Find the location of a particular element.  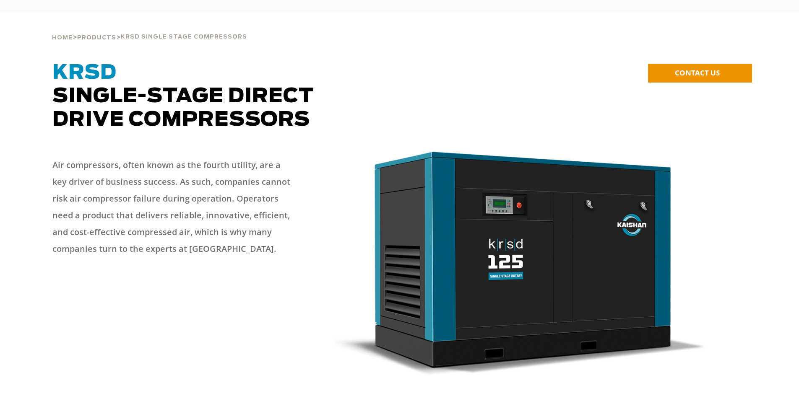

span: krsd single stage compressors is located at coordinates (184, 37).